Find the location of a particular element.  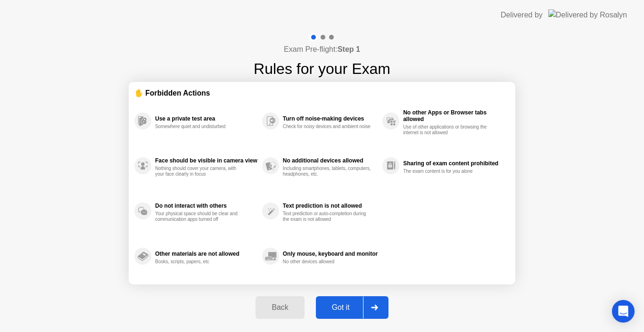

div: Books, scripts, papers, etc is located at coordinates (200, 262).